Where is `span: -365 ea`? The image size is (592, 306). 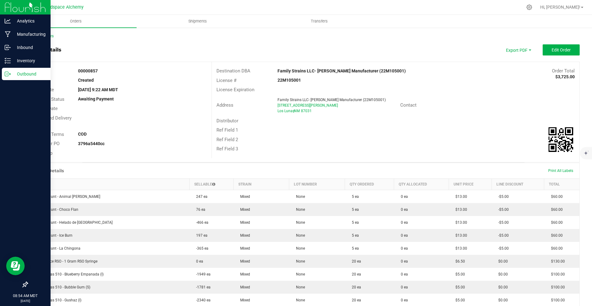 span: -365 ea is located at coordinates (201, 248).